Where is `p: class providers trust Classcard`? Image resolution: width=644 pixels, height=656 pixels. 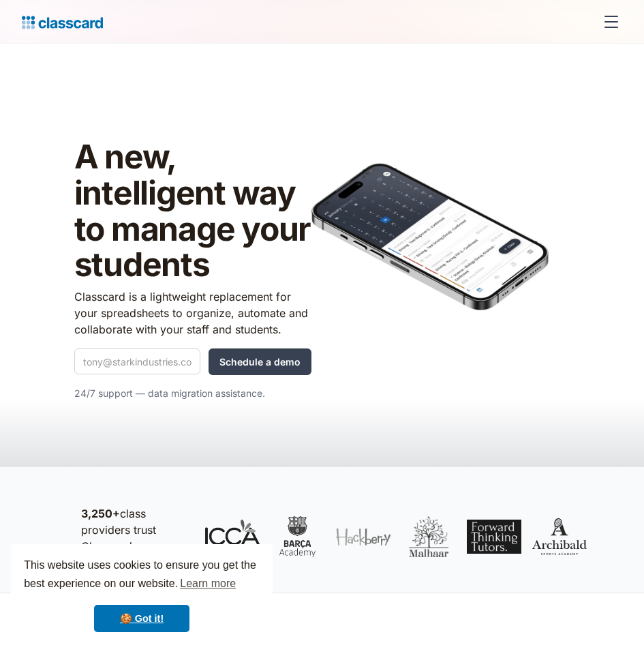
p: class providers trust Classcard is located at coordinates (136, 530).